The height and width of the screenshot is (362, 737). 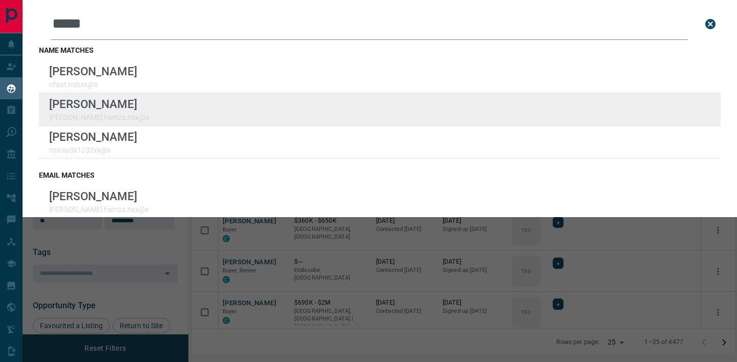 What do you see at coordinates (380, 50) in the screenshot?
I see `h3: name matches` at bounding box center [380, 50].